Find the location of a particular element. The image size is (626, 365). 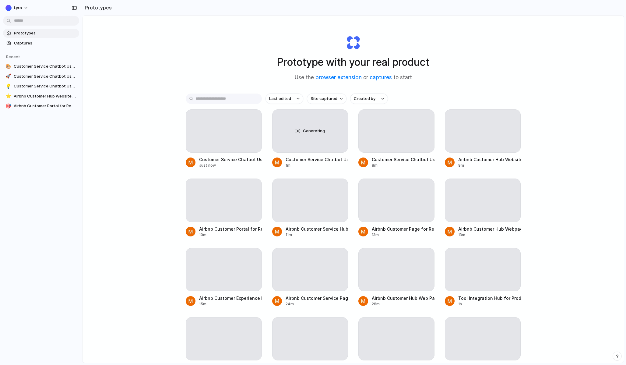

a: 🎯Airbnb Customer Portal for Renters is located at coordinates (41, 106).